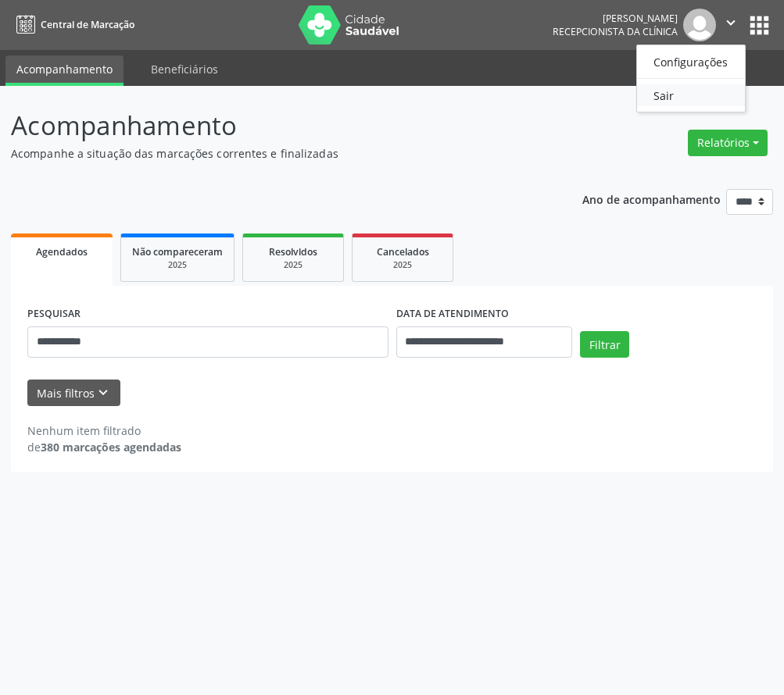 The height and width of the screenshot is (695, 784). What do you see at coordinates (699, 25) in the screenshot?
I see `img: img` at bounding box center [699, 25].